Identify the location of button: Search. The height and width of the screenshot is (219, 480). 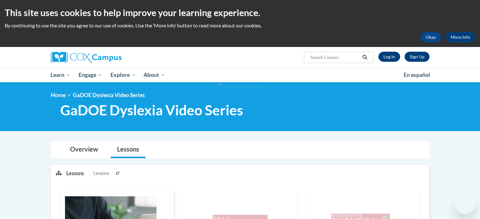
(365, 57).